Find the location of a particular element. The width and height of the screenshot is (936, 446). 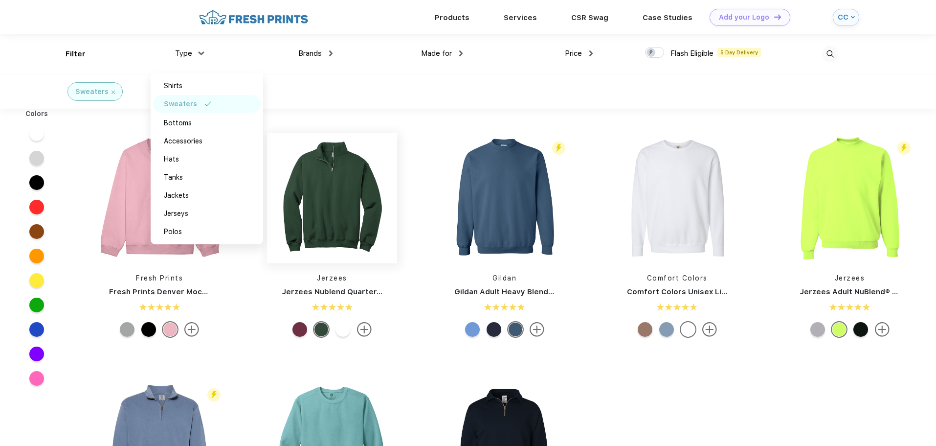

a: Services is located at coordinates (521, 18).